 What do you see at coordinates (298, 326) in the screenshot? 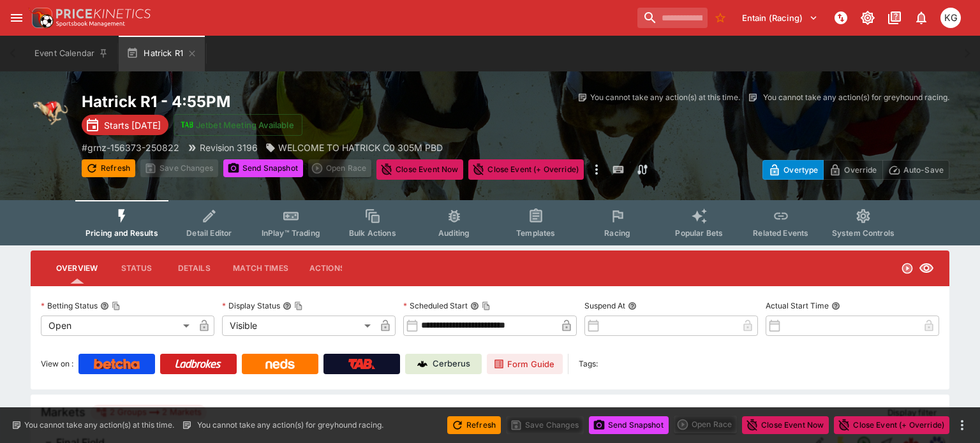
I see `div: Visible` at bounding box center [298, 326].